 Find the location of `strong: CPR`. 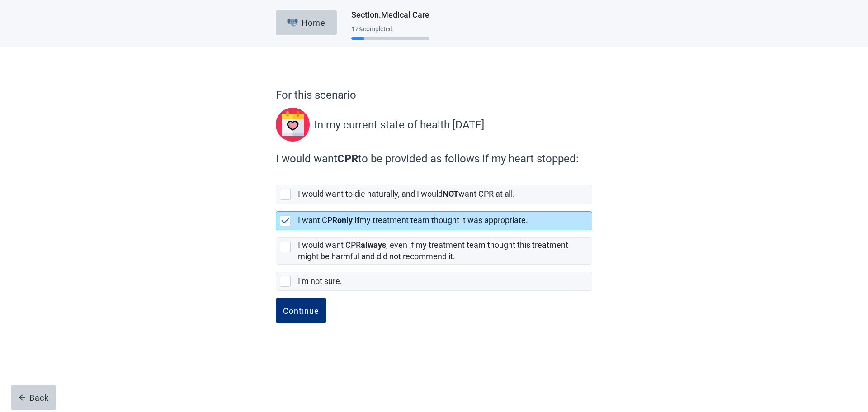

strong: CPR is located at coordinates (347, 159).